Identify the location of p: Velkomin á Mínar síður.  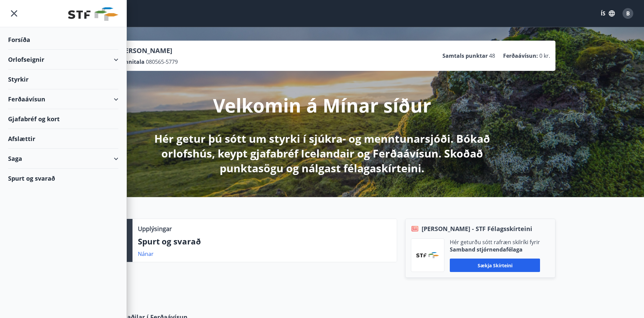
(322, 105).